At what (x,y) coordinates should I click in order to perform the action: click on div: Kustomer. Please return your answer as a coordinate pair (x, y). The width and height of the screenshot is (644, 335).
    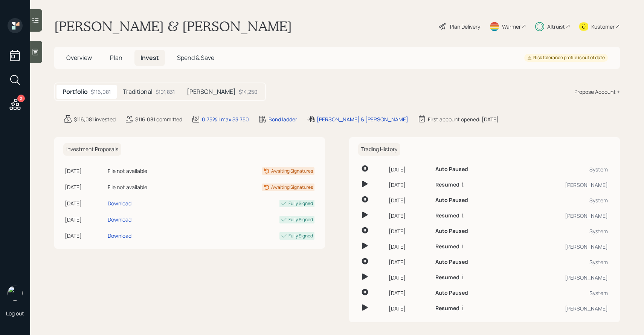
    Looking at the image, I should click on (603, 26).